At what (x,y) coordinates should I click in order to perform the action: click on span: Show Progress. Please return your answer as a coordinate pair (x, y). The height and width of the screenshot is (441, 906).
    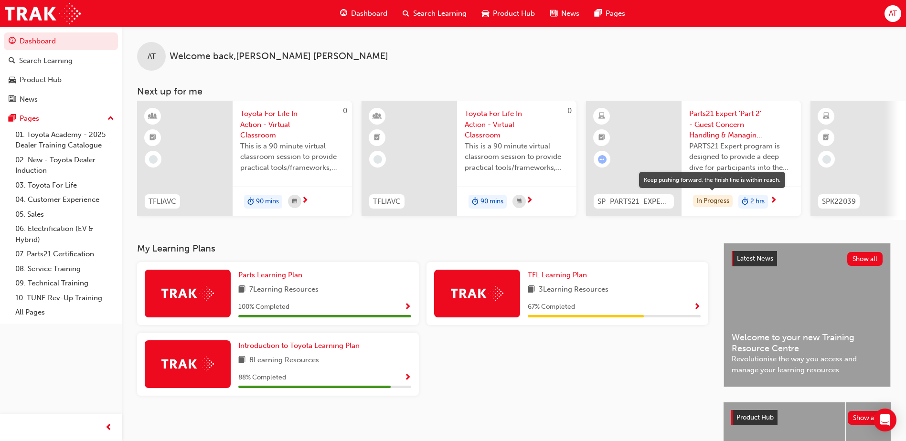
    Looking at the image, I should click on (697, 308).